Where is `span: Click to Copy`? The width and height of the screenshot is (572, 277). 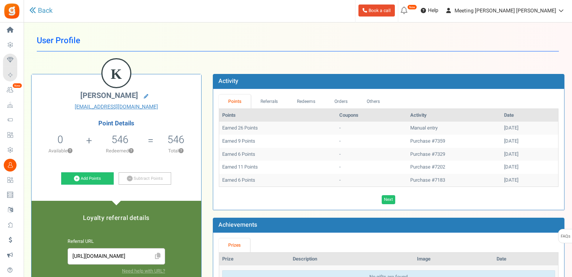
span: Click to Copy is located at coordinates (158, 256).